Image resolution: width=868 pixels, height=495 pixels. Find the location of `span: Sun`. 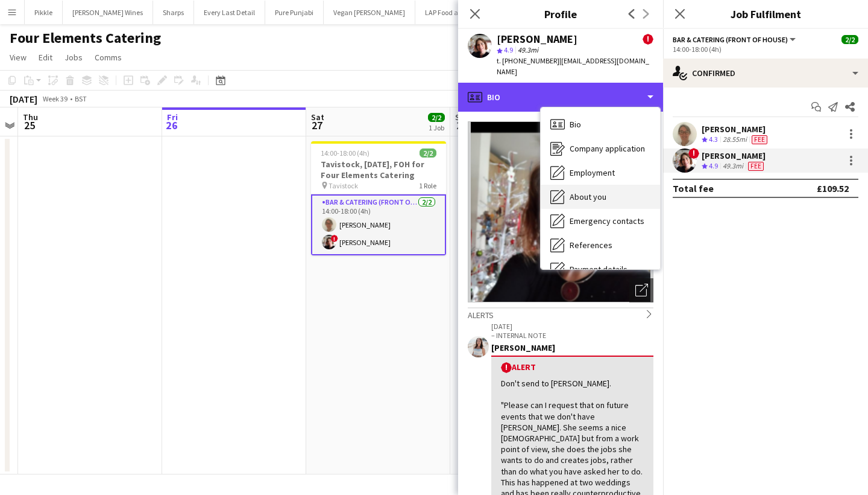

span: Sun is located at coordinates (463, 117).